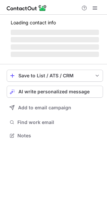 This screenshot has height=200, width=107. Describe the element at coordinates (55, 136) in the screenshot. I see `button: Notes` at that location.